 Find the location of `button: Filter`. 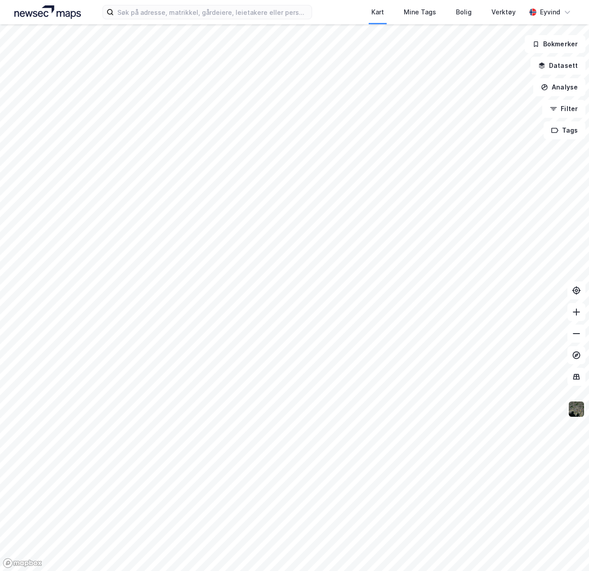

button: Filter is located at coordinates (564, 109).